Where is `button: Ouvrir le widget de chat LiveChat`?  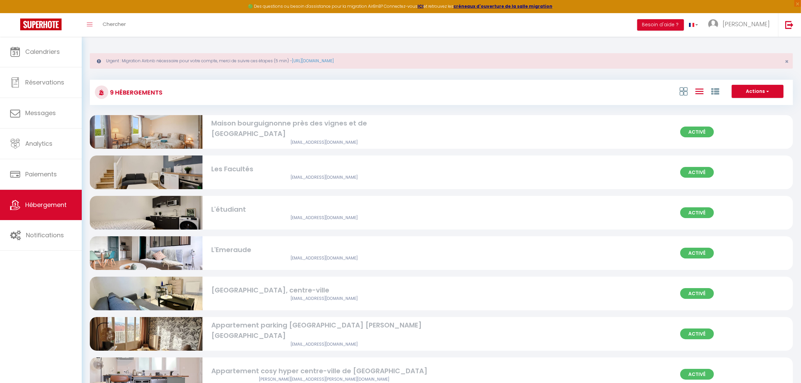
button: Ouvrir le widget de chat LiveChat is located at coordinates (15, 13).